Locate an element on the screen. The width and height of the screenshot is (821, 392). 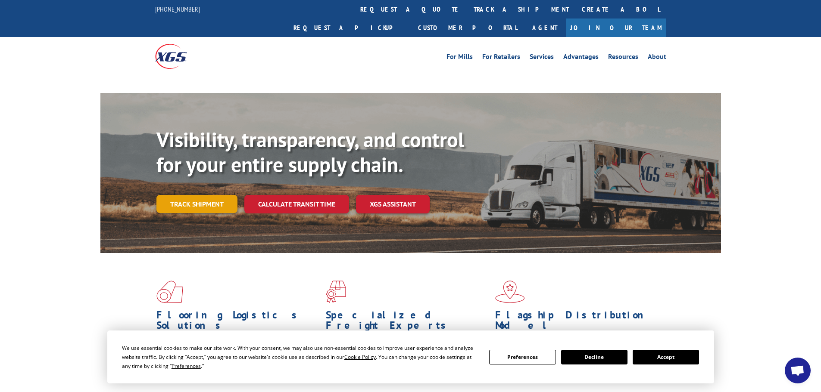
a: Agent is located at coordinates (545, 28).